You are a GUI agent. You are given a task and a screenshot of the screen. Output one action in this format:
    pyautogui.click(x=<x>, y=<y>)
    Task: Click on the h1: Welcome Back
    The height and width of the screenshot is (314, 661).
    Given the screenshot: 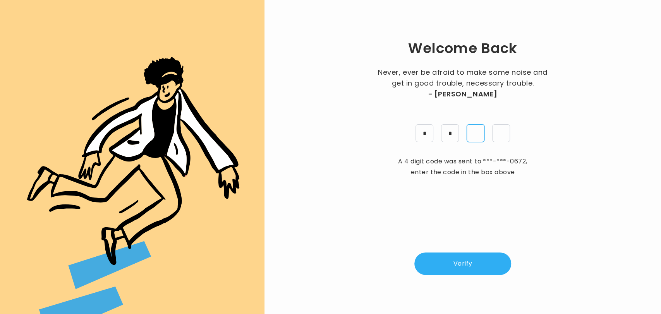 What is the action you would take?
    pyautogui.click(x=462, y=48)
    